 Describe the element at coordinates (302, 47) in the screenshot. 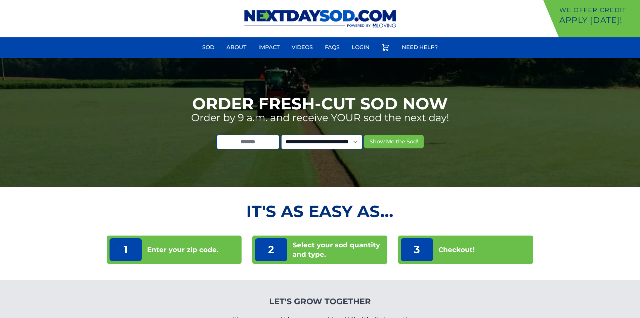

I see `a: Videos` at that location.